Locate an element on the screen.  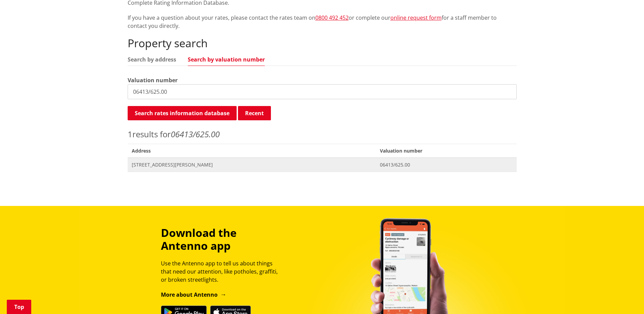
a: More about Antenno is located at coordinates (193, 294).